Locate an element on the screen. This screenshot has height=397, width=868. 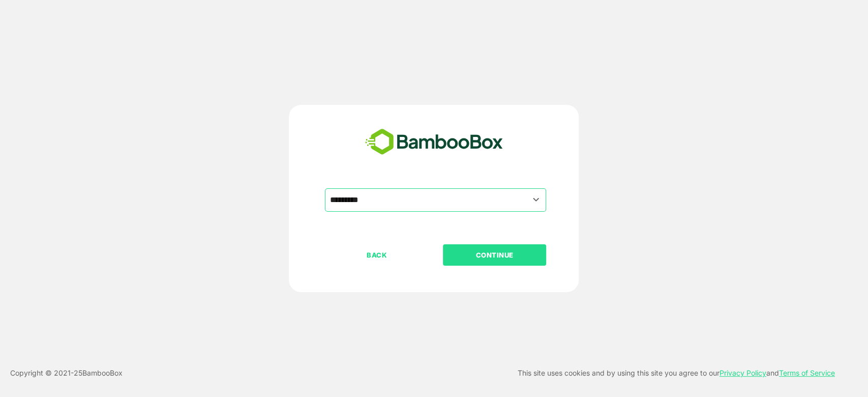
button: CONTINUE is located at coordinates (494, 255).